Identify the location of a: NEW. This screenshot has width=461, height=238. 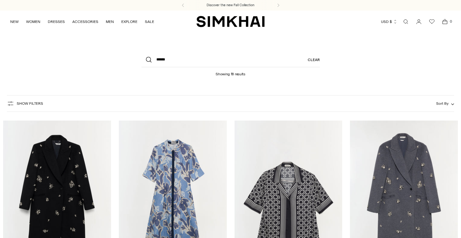
(14, 22).